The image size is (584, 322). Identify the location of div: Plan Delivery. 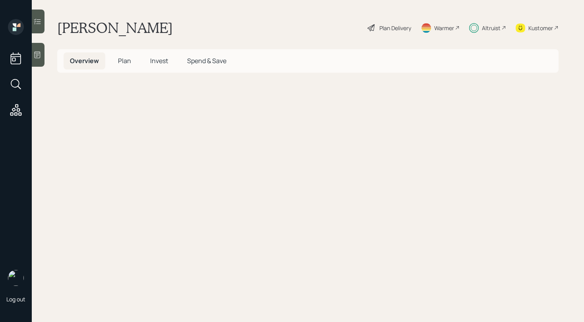
(395, 28).